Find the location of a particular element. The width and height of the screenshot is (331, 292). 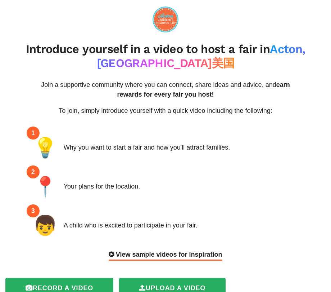

h2: Introduce yourself in a video to host a fair in is located at coordinates (166, 56).